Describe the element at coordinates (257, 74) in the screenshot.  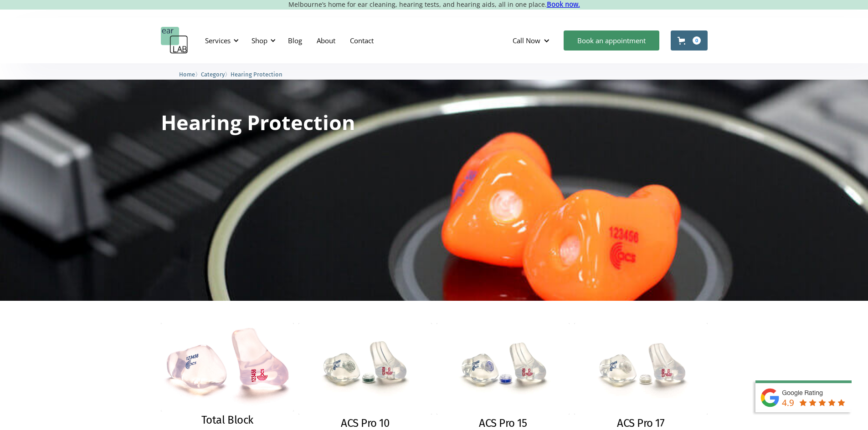
I see `a: Hearing Protection` at that location.